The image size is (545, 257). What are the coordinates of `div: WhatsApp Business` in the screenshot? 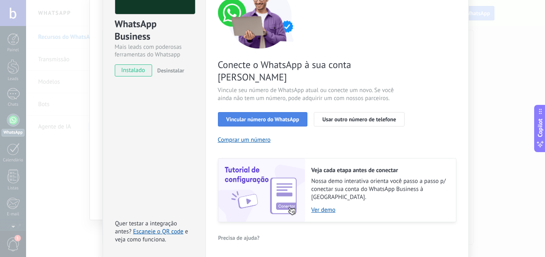 It's located at (154, 30).